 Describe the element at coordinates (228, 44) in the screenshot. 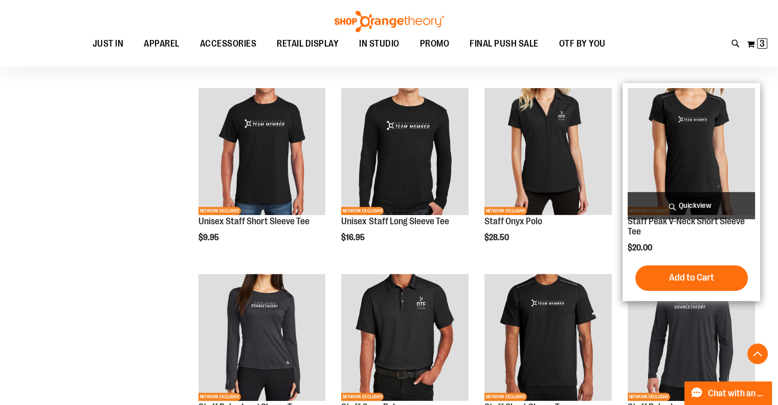

I see `span: ACCESSORIES` at that location.